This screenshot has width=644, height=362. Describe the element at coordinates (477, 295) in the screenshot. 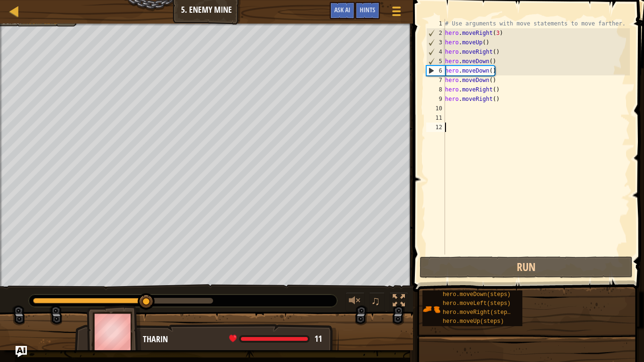

I see `span: hero.moveDown(steps)` at that location.